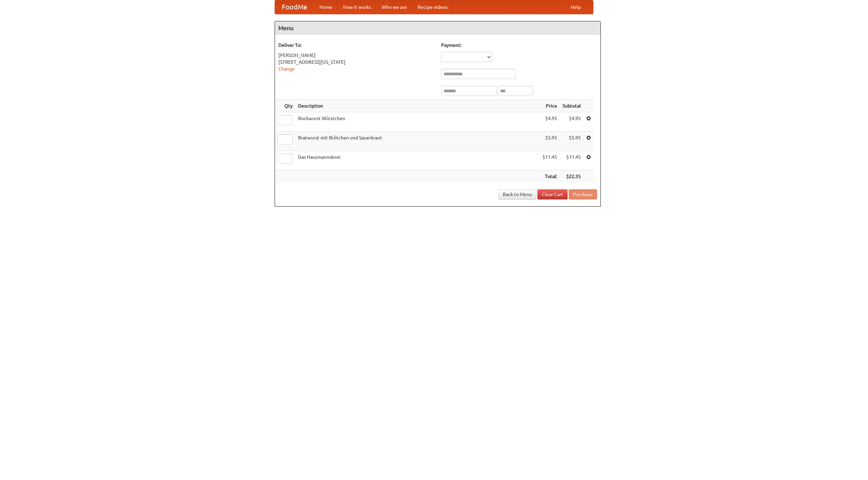  I want to click on button: Purchase, so click(583, 195).